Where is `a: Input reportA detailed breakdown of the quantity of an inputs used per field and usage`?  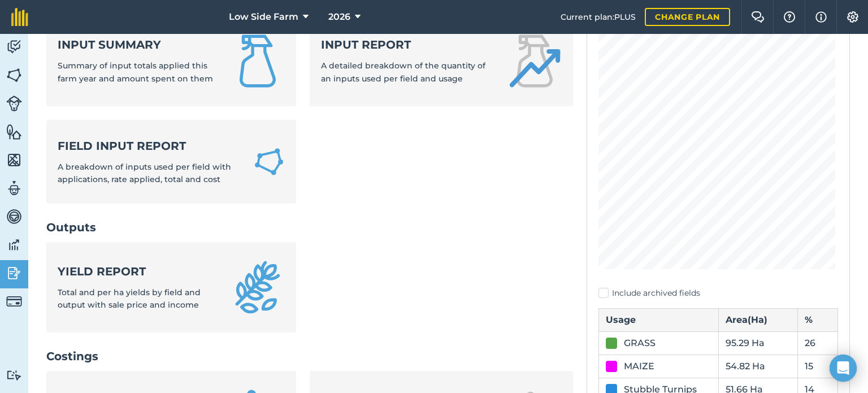
a: Input reportA detailed breakdown of the quantity of an inputs used per field and usage is located at coordinates (441, 61).